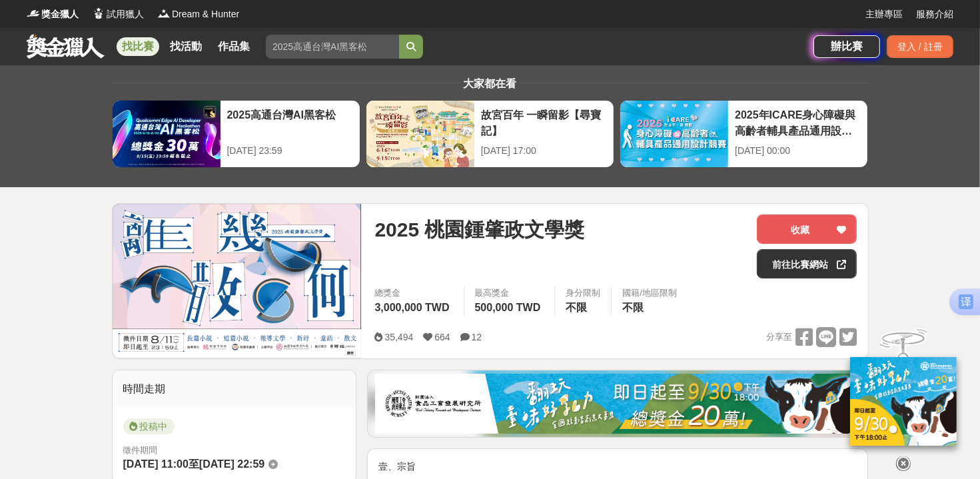  What do you see at coordinates (583, 293) in the screenshot?
I see `div: 身分限制` at bounding box center [583, 293].